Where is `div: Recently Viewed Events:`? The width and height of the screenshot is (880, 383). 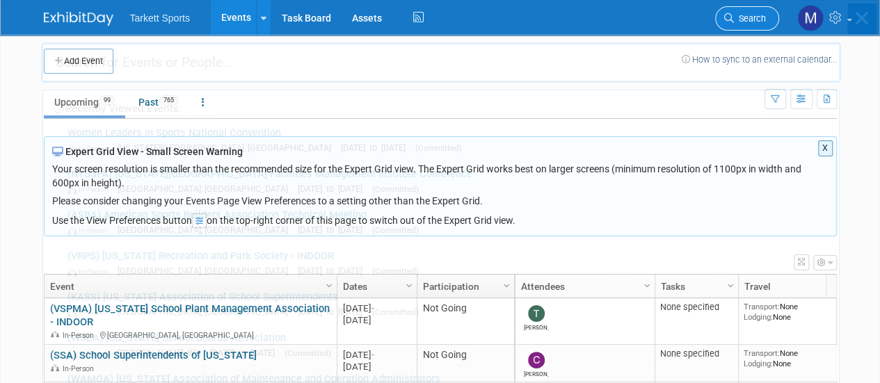
div: Recently Viewed Events: is located at coordinates (441, 105).